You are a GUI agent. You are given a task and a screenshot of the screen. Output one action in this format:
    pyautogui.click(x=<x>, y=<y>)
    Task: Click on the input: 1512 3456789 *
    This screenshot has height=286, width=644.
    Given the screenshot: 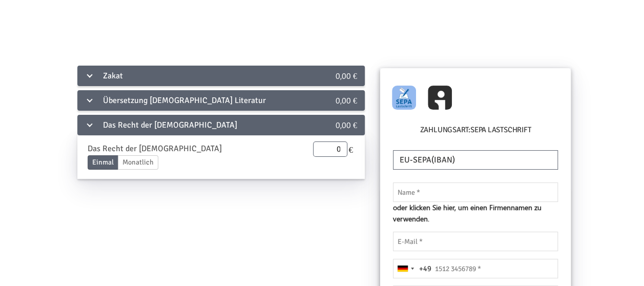 What is the action you would take?
    pyautogui.click(x=476, y=269)
    